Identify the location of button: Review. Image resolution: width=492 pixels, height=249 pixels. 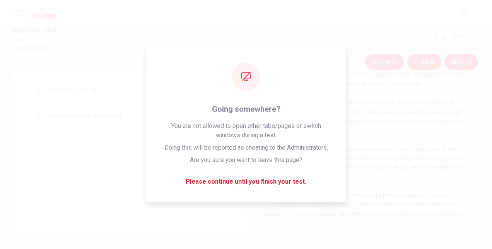
(385, 62).